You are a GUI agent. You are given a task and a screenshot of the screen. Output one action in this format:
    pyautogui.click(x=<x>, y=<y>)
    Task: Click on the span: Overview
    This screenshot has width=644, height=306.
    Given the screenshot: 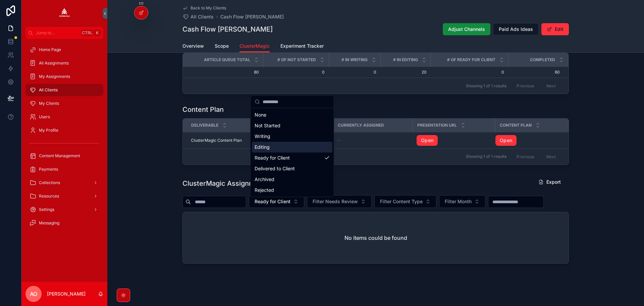 What is the action you would take?
    pyautogui.click(x=193, y=46)
    